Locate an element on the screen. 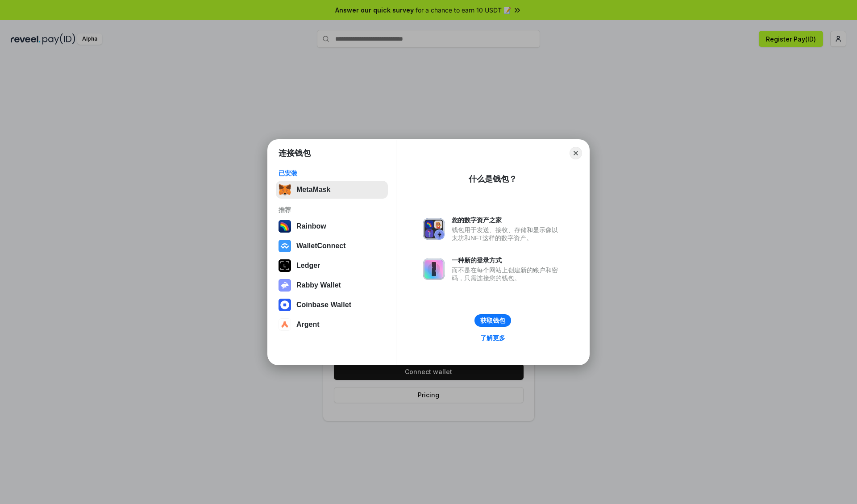 This screenshot has width=857, height=504. button: WalletConnect is located at coordinates (332, 246).